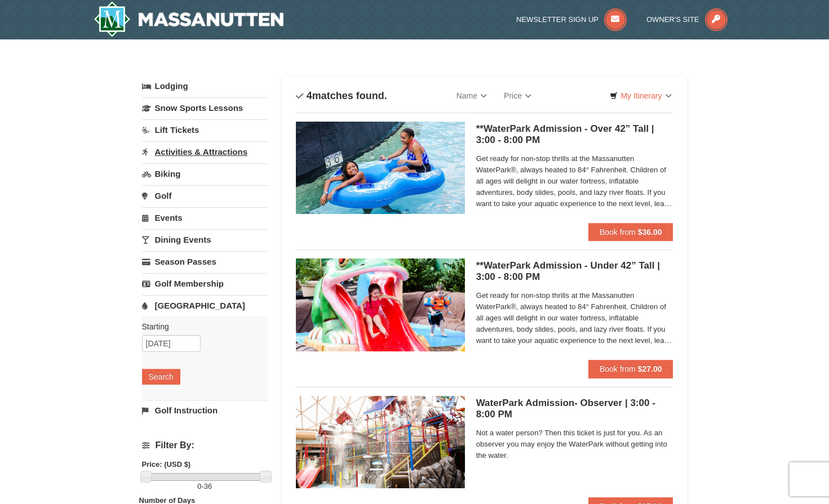  I want to click on button: Book from $36.00, so click(631, 232).